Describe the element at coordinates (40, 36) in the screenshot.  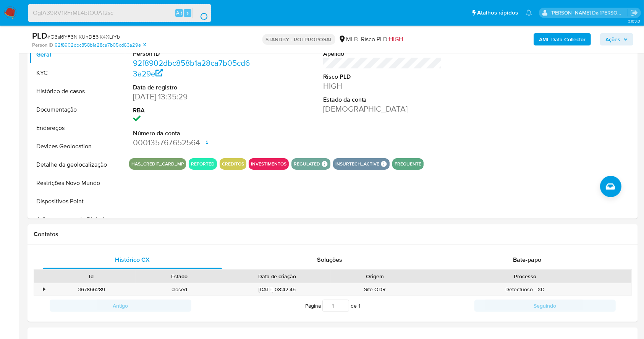
I see `b: PLD` at that location.